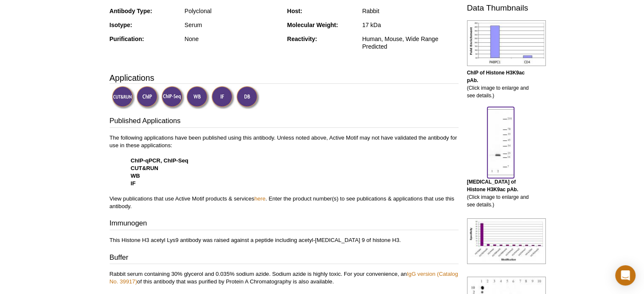 The image size is (644, 294). What do you see at coordinates (500, 142) in the screenshot?
I see `img: Histone H3K9ac antibody (pAb) tested by Western blot.` at bounding box center [500, 142].